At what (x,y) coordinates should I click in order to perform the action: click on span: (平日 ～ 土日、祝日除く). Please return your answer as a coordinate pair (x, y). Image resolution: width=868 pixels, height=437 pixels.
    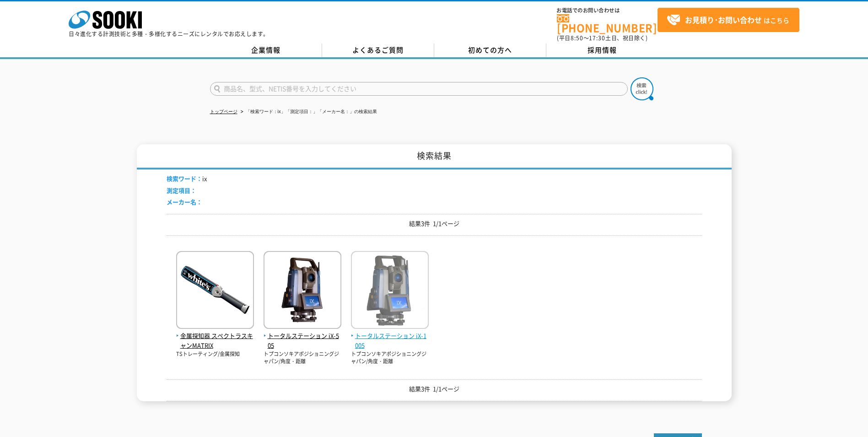
    Looking at the image, I should click on (602, 38).